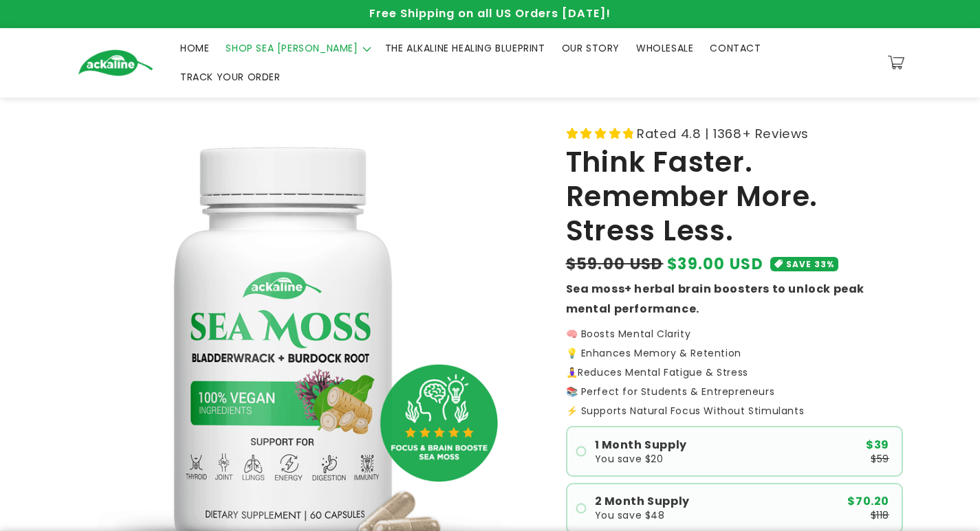 The height and width of the screenshot is (531, 980). Describe the element at coordinates (194, 48) in the screenshot. I see `a: HOME` at that location.